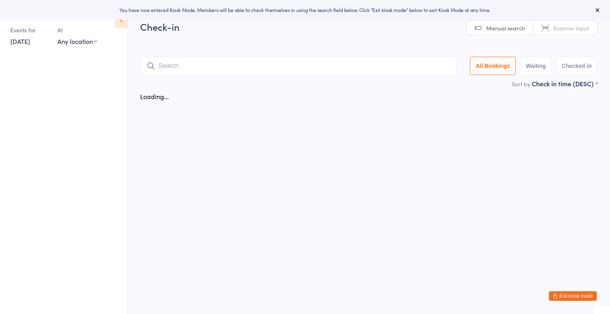 Image resolution: width=610 pixels, height=314 pixels. Describe the element at coordinates (154, 96) in the screenshot. I see `div: Loading...` at that location.